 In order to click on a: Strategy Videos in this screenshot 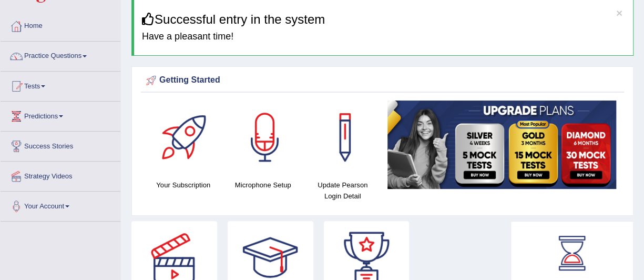, I will do `click(60, 175)`.